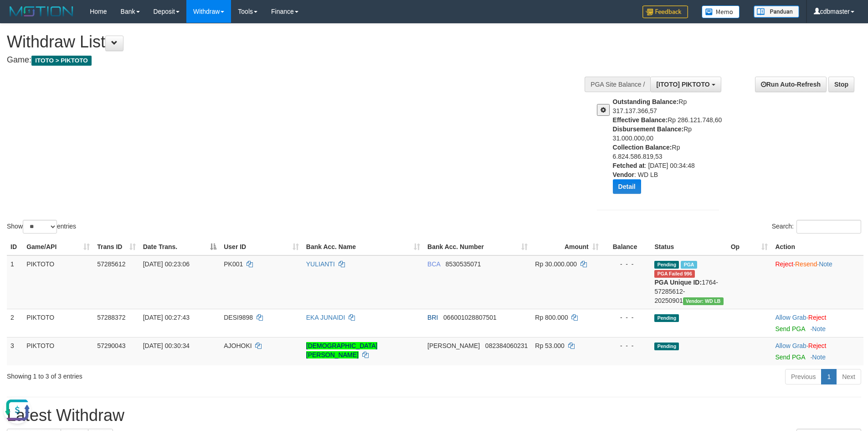  I want to click on span: DESI9898, so click(238, 317).